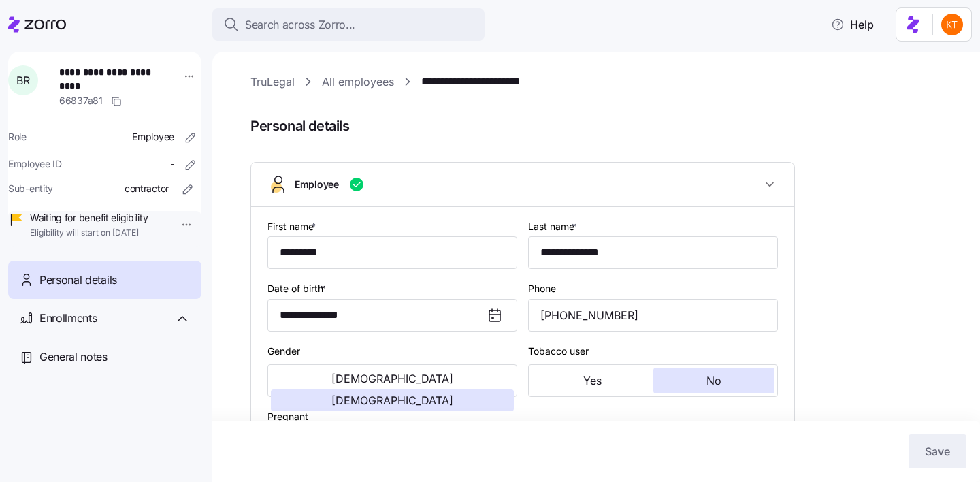 This screenshot has width=980, height=482. I want to click on label: Phone, so click(542, 289).